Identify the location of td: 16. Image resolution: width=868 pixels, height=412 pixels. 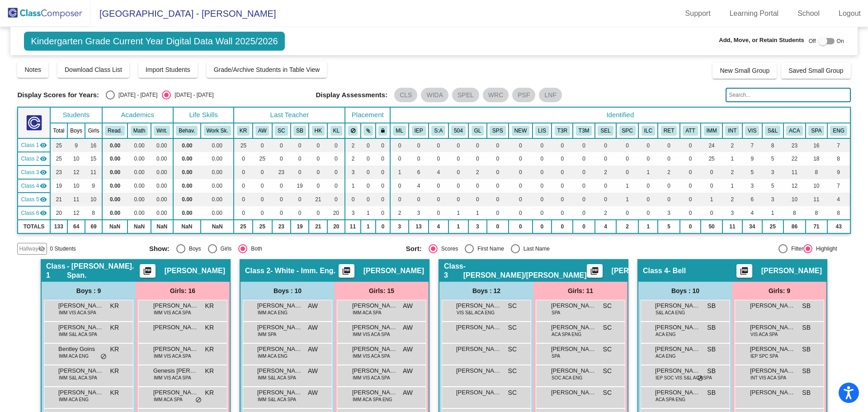
(93, 145).